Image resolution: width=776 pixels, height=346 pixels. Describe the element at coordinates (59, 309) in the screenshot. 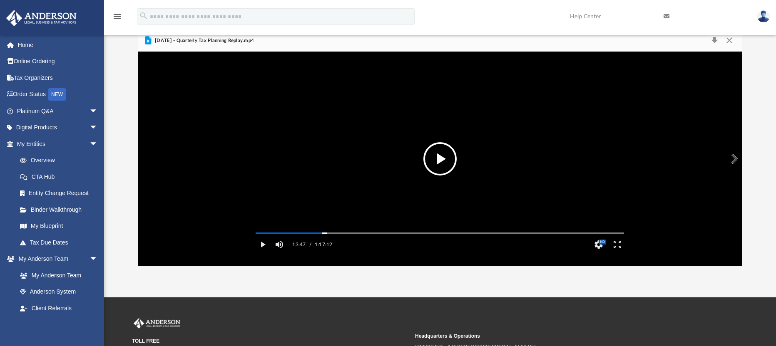

I see `a: Client Referrals` at that location.